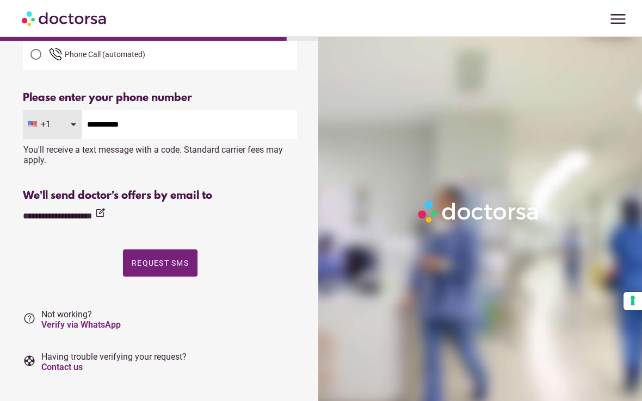 This screenshot has height=401, width=642. What do you see at coordinates (55, 54) in the screenshot?
I see `img: phone` at bounding box center [55, 54].